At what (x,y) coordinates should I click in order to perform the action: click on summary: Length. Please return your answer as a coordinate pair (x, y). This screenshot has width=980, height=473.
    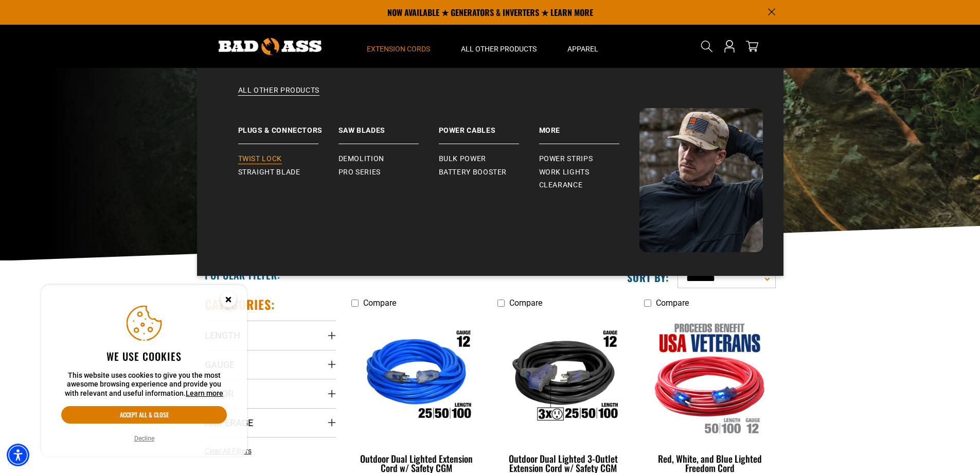
    Looking at the image, I should click on (270, 335).